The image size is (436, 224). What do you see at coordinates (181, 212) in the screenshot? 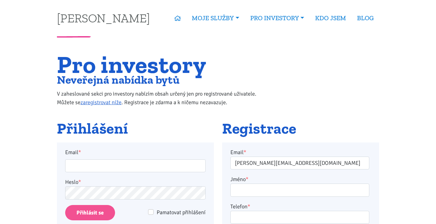
I see `span: Pamatovat přihlášení` at bounding box center [181, 212].